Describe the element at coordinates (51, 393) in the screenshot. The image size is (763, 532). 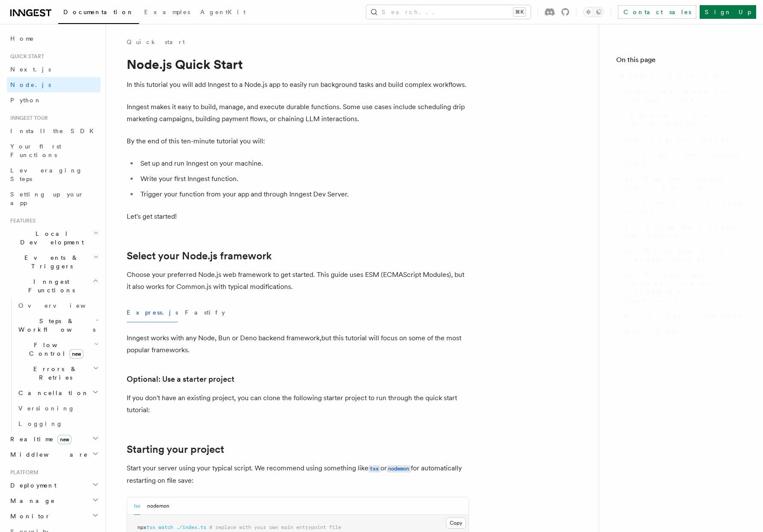
I see `span: Cancellation` at that location.